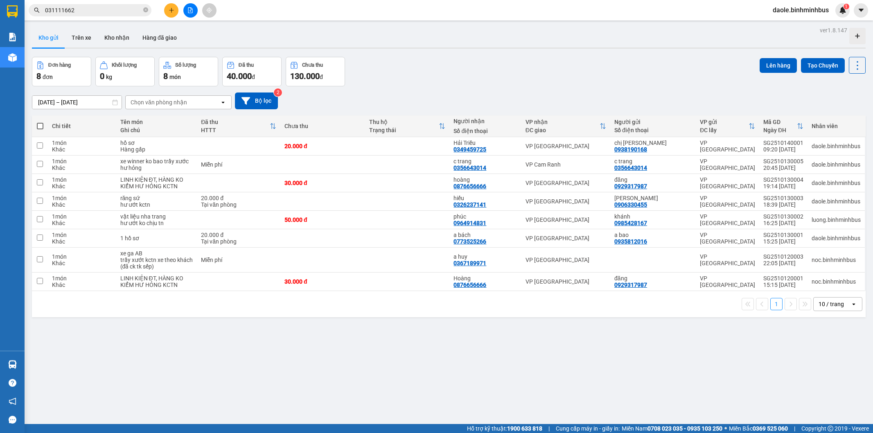  What do you see at coordinates (37, 10) in the screenshot?
I see `span: search` at bounding box center [37, 10].